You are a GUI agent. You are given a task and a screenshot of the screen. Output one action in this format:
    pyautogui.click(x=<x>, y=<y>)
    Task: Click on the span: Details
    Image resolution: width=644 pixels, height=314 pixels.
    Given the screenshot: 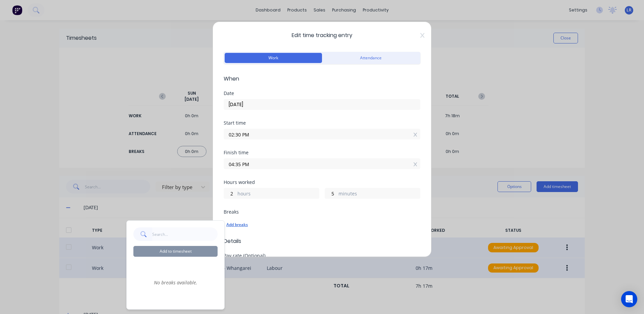 What is the action you would take?
    pyautogui.click(x=322, y=241)
    